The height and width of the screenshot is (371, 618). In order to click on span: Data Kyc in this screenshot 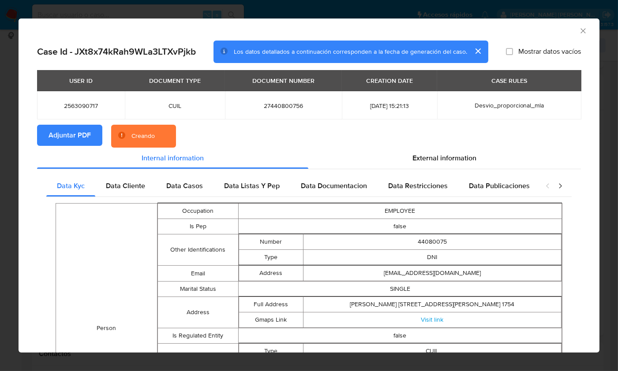, I will do `click(71, 186)`.